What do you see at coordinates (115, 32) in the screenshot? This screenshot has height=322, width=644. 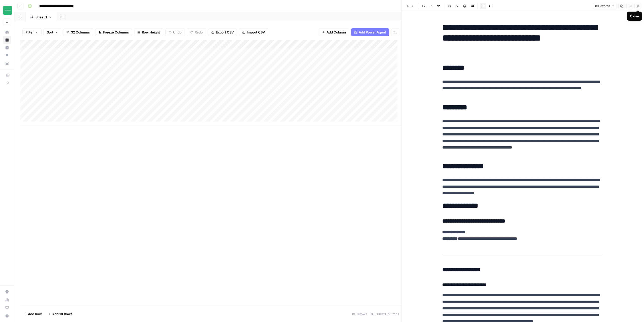 I see `span: Freeze Columns` at bounding box center [115, 32].